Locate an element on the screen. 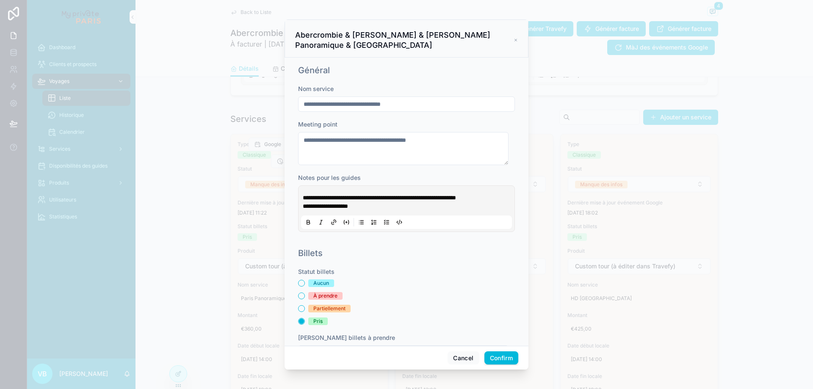 This screenshot has height=389, width=813. div: À prendre is located at coordinates (325, 296).